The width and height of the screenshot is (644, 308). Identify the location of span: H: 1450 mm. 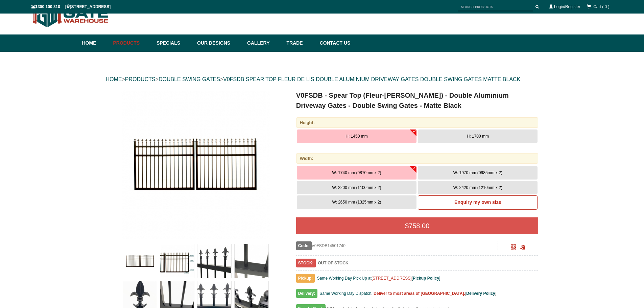
(356, 136).